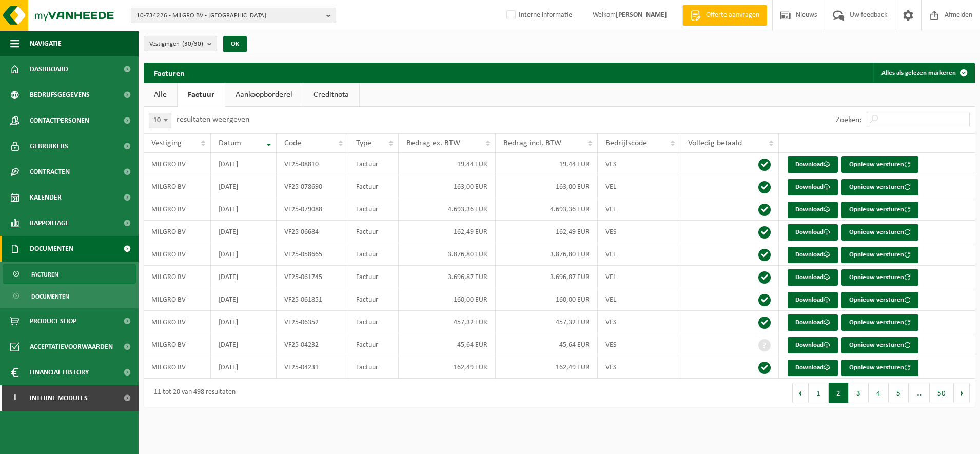 This screenshot has width=980, height=454. What do you see at coordinates (293, 143) in the screenshot?
I see `span: Code` at bounding box center [293, 143].